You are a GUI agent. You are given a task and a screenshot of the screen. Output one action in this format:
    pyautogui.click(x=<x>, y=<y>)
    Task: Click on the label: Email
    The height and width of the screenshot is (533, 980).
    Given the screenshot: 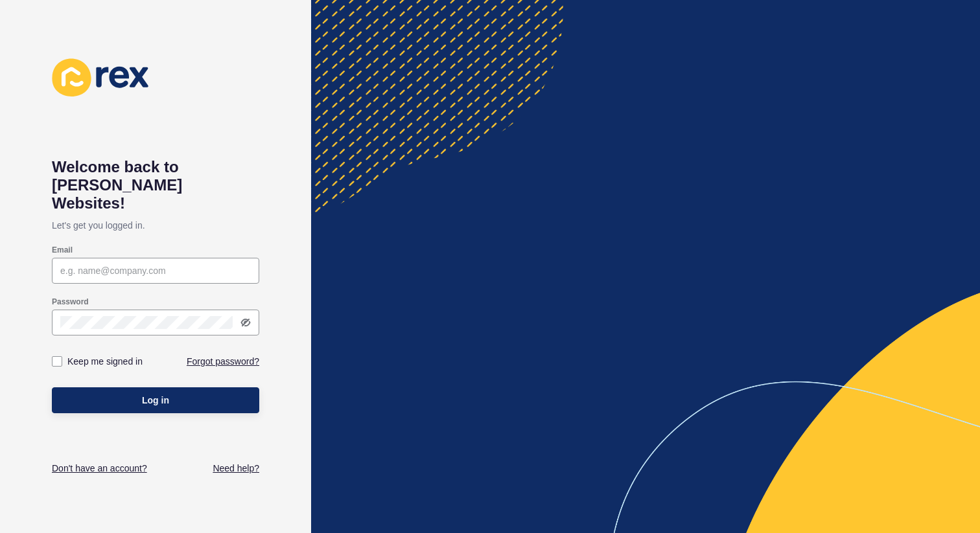 What is the action you would take?
    pyautogui.click(x=62, y=250)
    